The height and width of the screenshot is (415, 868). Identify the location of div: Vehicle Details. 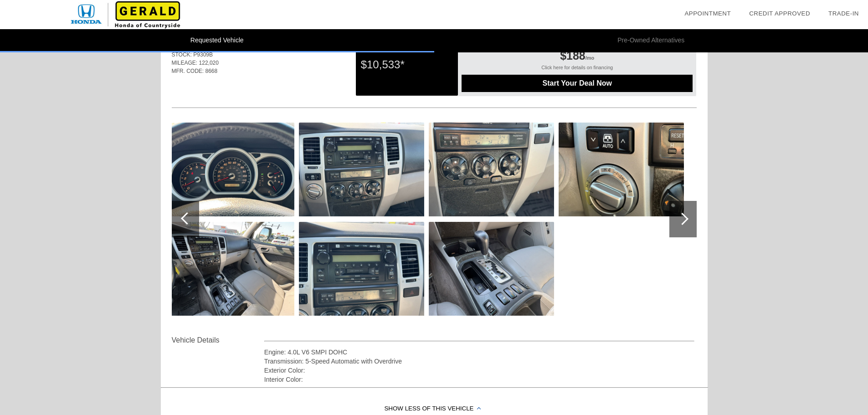
(218, 340).